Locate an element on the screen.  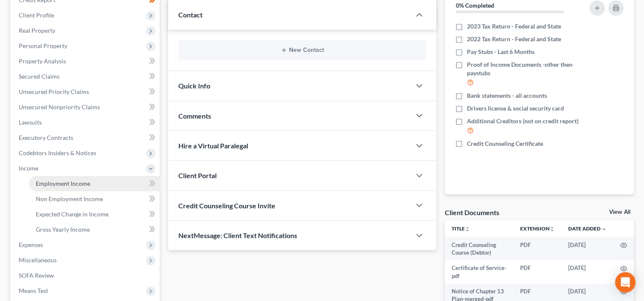
span: Credit Counseling Course Invite is located at coordinates (227, 205).